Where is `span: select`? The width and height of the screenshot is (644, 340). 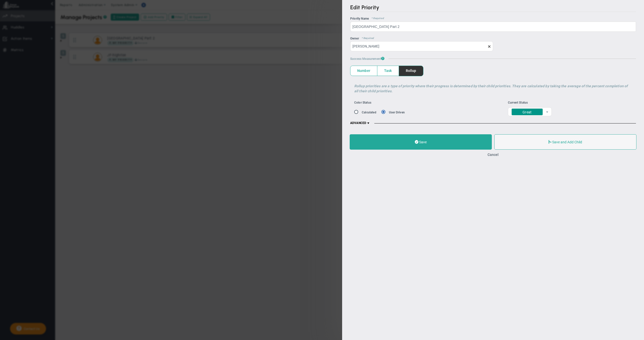
span: select is located at coordinates (547, 112).